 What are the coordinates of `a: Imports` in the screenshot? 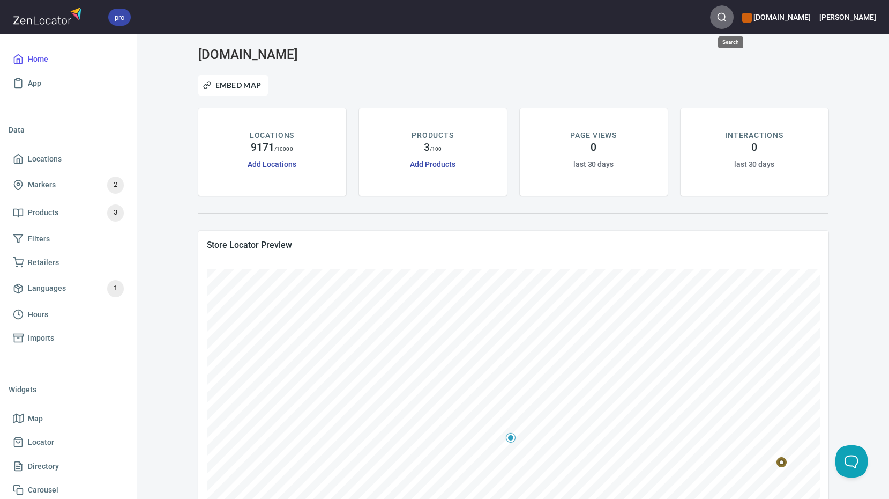 It's located at (68, 338).